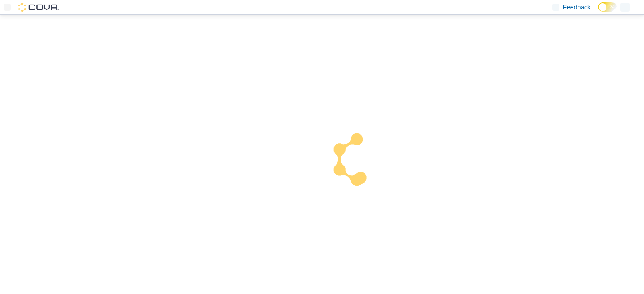  Describe the element at coordinates (38, 8) in the screenshot. I see `img: Cova` at that location.